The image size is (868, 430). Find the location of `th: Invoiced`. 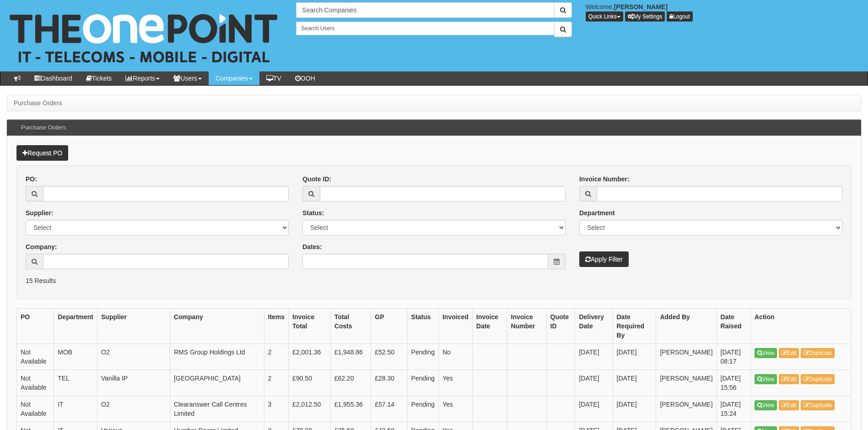

th: Invoiced is located at coordinates (455, 326).